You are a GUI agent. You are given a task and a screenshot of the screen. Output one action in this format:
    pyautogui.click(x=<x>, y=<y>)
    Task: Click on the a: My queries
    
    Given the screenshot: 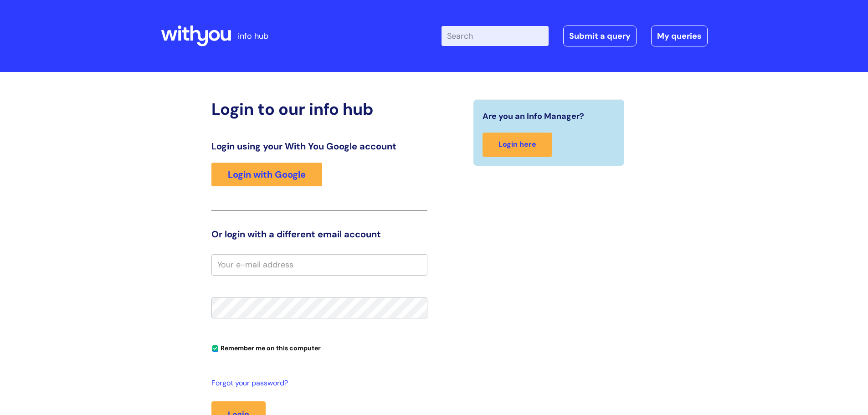 What is the action you would take?
    pyautogui.click(x=679, y=36)
    